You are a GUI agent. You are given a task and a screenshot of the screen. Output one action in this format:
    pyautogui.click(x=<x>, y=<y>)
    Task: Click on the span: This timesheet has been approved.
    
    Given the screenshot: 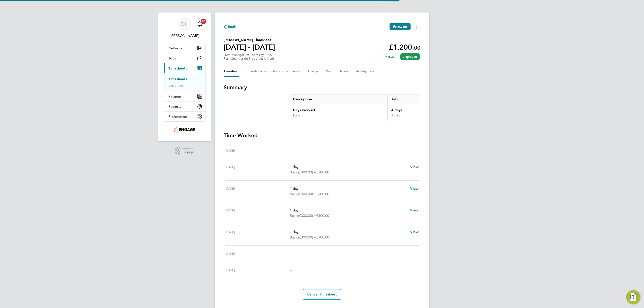 What is the action you would take?
    pyautogui.click(x=410, y=56)
    